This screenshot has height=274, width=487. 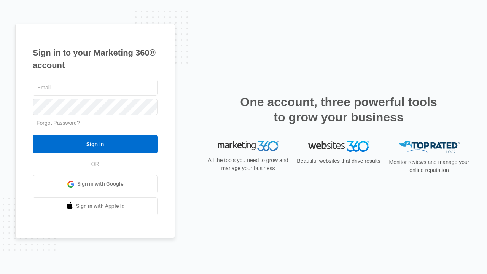 What do you see at coordinates (338, 109) in the screenshot?
I see `h2: One account, three powerful tools to grow your business` at bounding box center [338, 109].